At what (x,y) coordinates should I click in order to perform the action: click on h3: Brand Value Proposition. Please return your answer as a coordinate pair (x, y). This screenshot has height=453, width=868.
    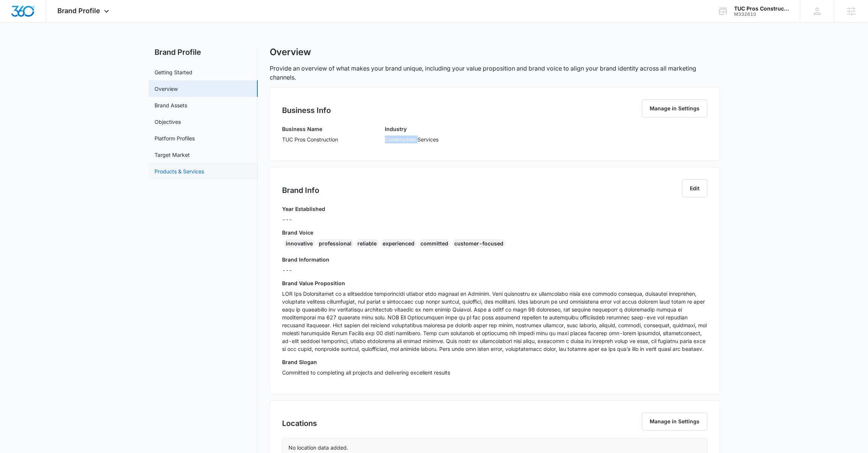
    Looking at the image, I should click on (495, 284).